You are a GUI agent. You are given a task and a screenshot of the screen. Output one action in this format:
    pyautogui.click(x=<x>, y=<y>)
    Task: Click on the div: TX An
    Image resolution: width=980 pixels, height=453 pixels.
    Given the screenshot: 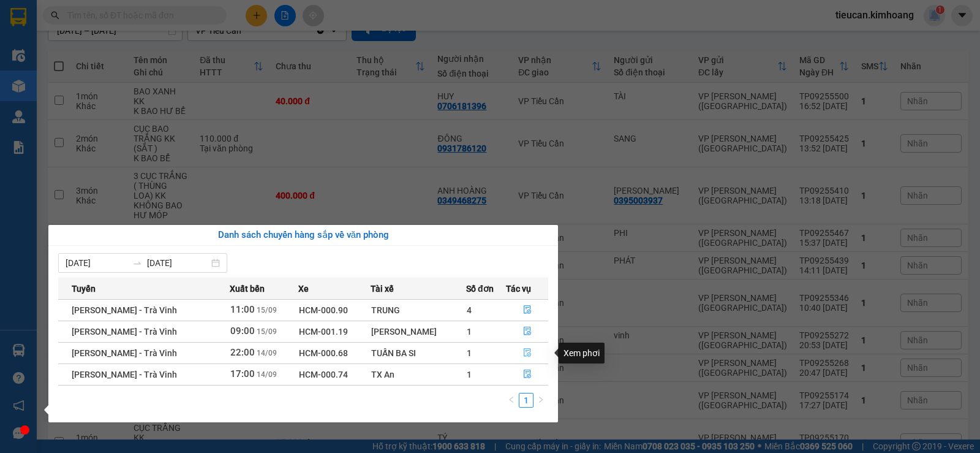 What is the action you would take?
    pyautogui.click(x=418, y=374)
    